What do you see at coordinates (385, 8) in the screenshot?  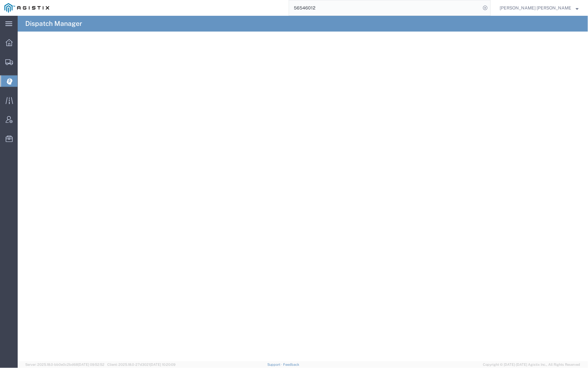 I see `input: Search for shipment number, reference number` at bounding box center [385, 8].